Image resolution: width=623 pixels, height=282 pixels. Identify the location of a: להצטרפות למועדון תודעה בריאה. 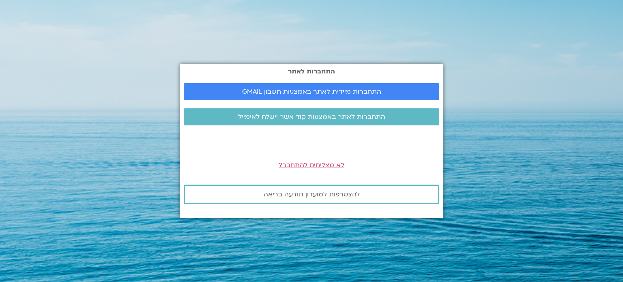
(311, 194).